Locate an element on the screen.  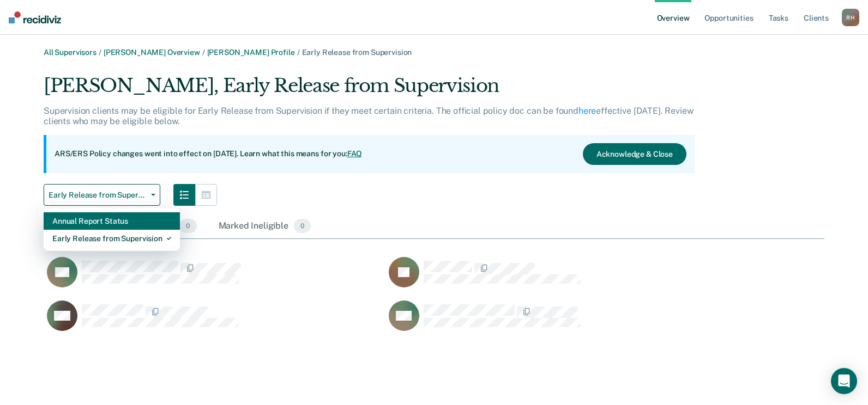
img: Recidiviz is located at coordinates (35, 18).